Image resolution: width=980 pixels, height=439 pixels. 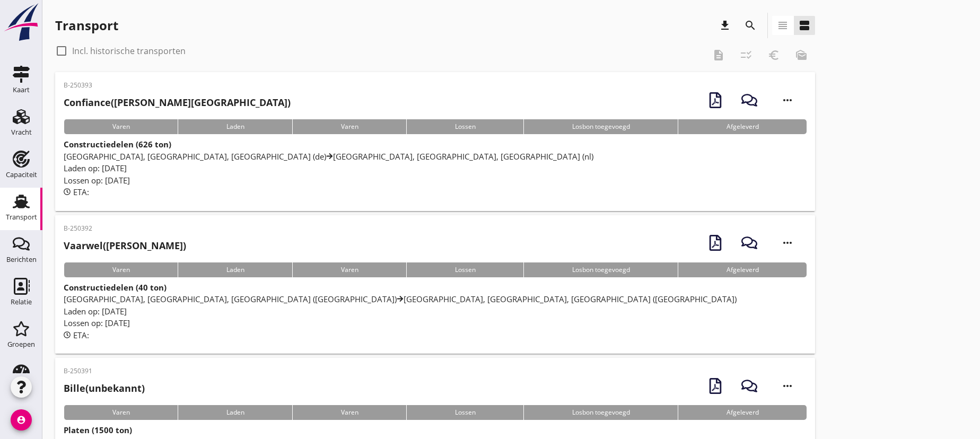 What do you see at coordinates (725, 25) in the screenshot?
I see `i: download` at bounding box center [725, 25].